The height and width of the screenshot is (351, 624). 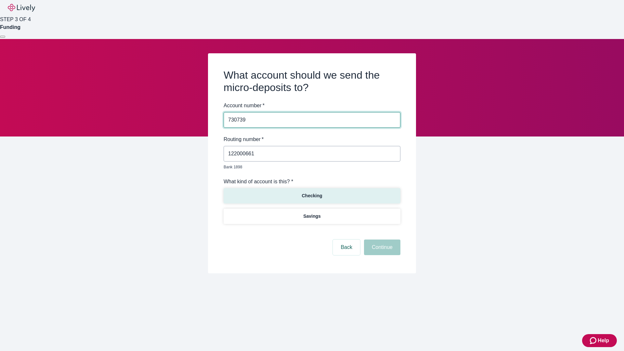 I want to click on label: What kind of account is this? *, so click(x=258, y=182).